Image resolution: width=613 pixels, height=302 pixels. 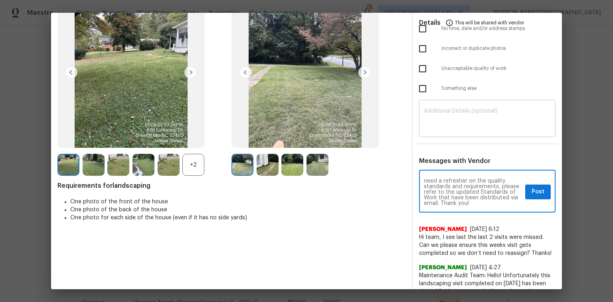 I want to click on span: Something else, so click(x=498, y=88).